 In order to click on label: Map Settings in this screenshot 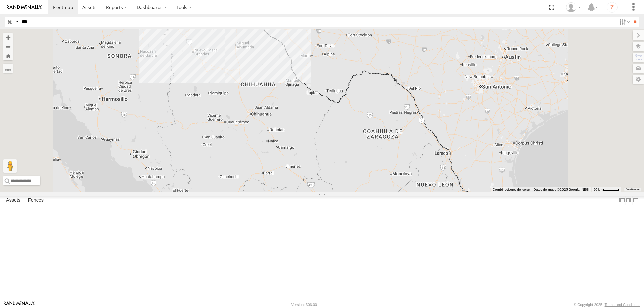, I will do `click(638, 79)`.